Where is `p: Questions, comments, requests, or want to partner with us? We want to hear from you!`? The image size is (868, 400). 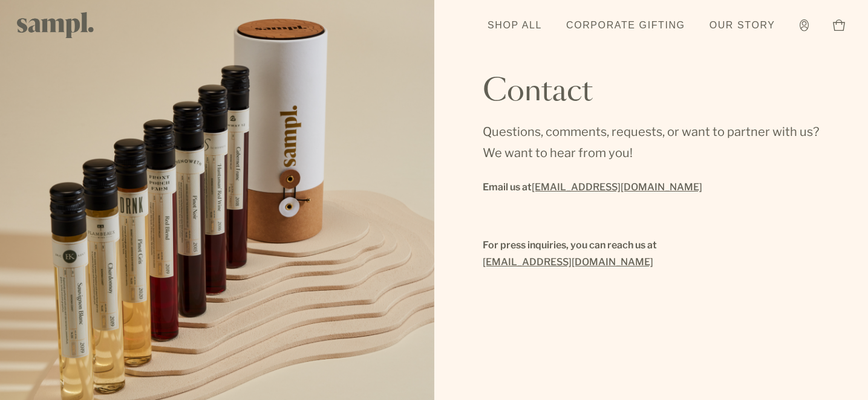 p: Questions, comments, requests, or want to partner with us? We want to hear from you! is located at coordinates (651, 142).